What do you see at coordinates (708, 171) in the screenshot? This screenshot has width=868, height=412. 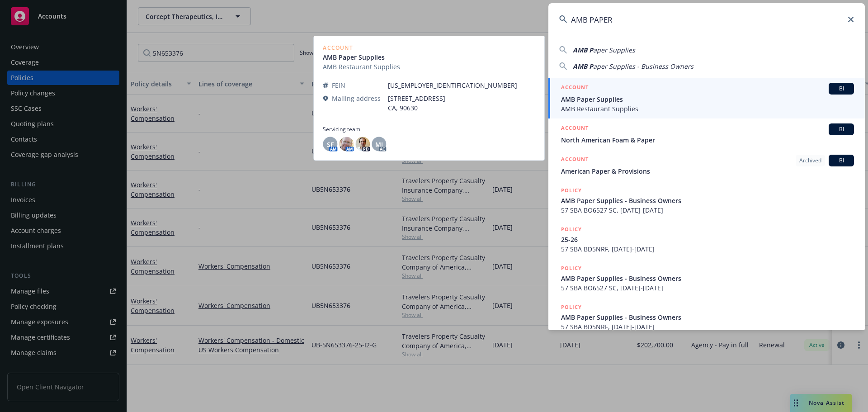 I see `span: American Paper & Provisions` at bounding box center [708, 171].